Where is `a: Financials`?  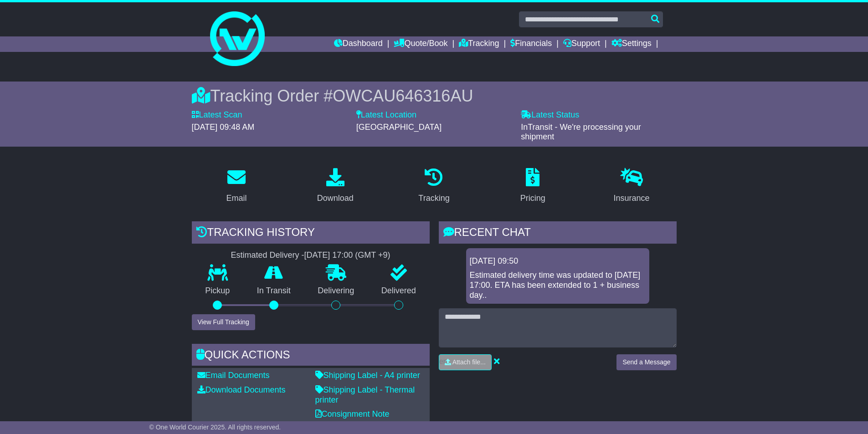
a: Financials is located at coordinates (531, 44).